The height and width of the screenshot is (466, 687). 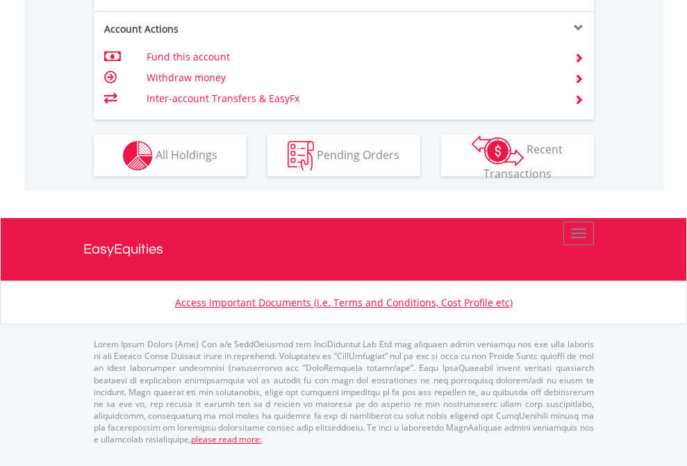 I want to click on a: please read more:, so click(x=226, y=439).